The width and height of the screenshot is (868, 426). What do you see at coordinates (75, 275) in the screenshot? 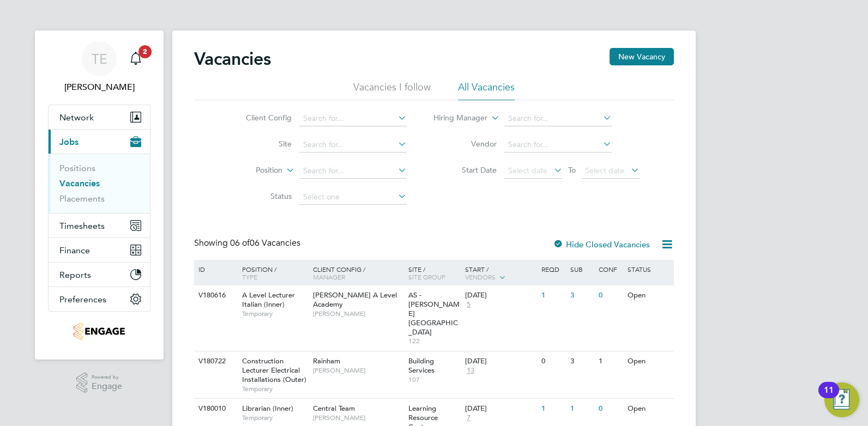
I see `span: Reports` at bounding box center [75, 275].